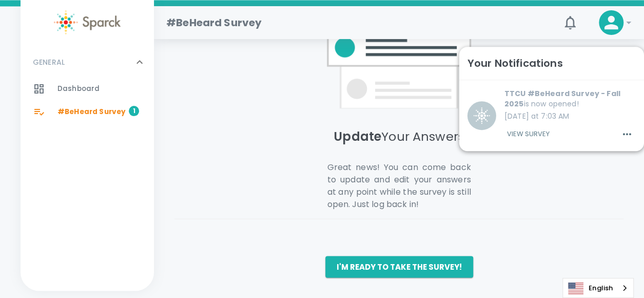  What do you see at coordinates (88, 22) in the screenshot?
I see `img: Sparck logo` at bounding box center [88, 22].